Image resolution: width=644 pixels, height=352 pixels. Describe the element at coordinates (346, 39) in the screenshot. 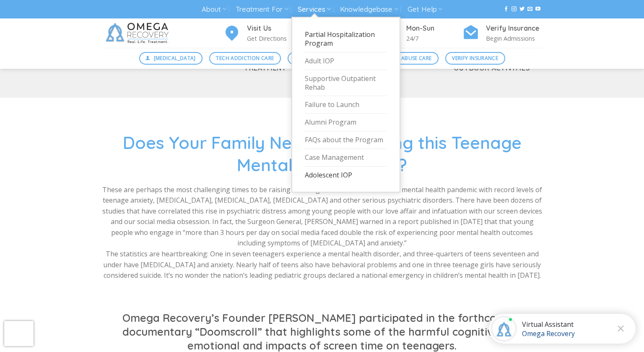

I see `a: Partial Hospitalization Program` at that location.